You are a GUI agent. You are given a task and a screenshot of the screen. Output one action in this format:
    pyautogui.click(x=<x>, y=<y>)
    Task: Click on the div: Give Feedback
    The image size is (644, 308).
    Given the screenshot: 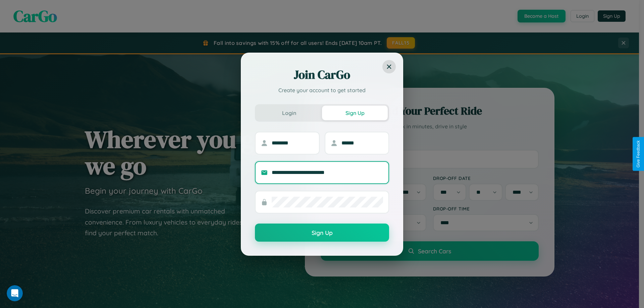 What is the action you would take?
    pyautogui.click(x=638, y=154)
    